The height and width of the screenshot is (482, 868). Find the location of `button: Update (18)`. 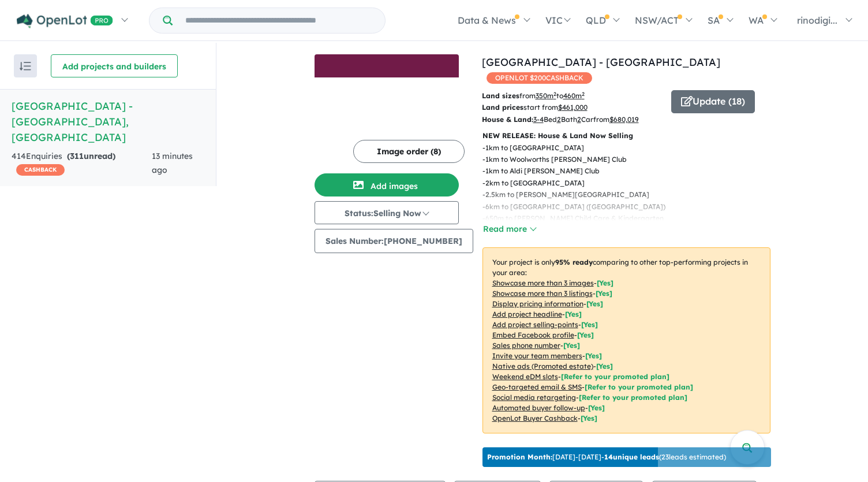

button: Update (18) is located at coordinates (713, 102).